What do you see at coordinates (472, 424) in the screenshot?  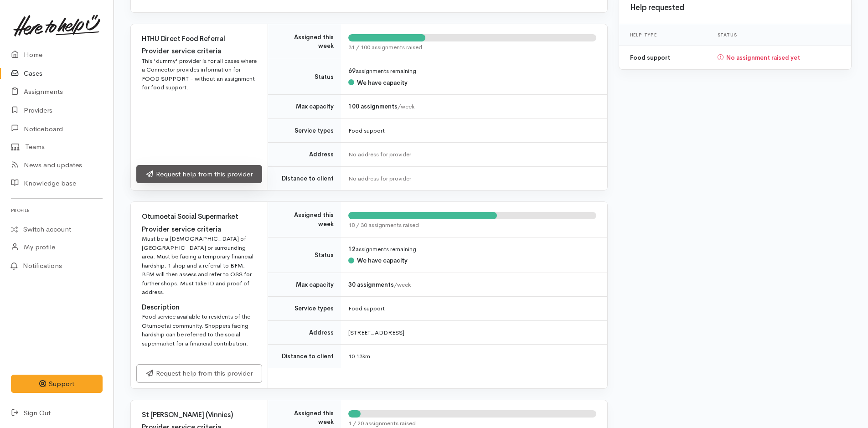 I see `div: 1 / 20 assignments raised` at bounding box center [472, 424].